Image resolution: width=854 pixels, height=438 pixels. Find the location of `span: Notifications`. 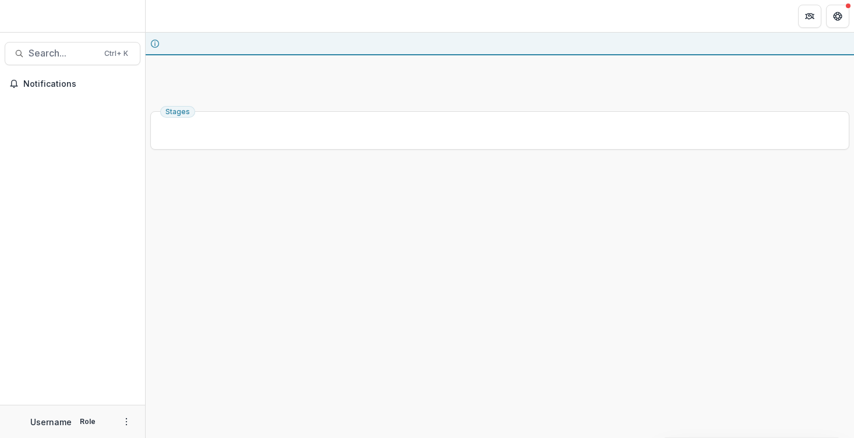

span: Notifications is located at coordinates (79, 84).